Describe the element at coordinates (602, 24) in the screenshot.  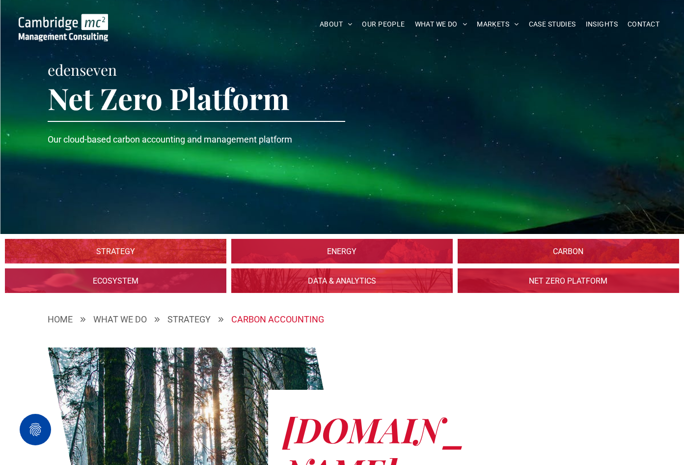
I see `a: INSIGHTS` at that location.